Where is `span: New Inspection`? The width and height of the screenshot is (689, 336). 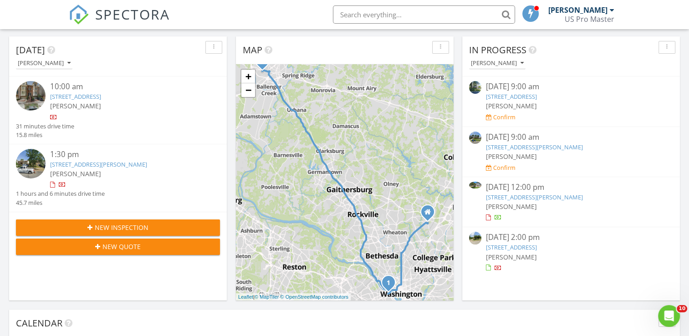
span: New Inspection is located at coordinates (122, 227).